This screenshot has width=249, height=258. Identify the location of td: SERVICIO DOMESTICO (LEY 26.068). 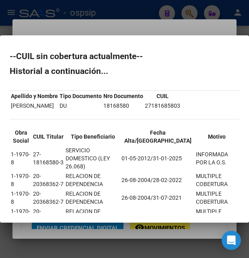
(93, 158).